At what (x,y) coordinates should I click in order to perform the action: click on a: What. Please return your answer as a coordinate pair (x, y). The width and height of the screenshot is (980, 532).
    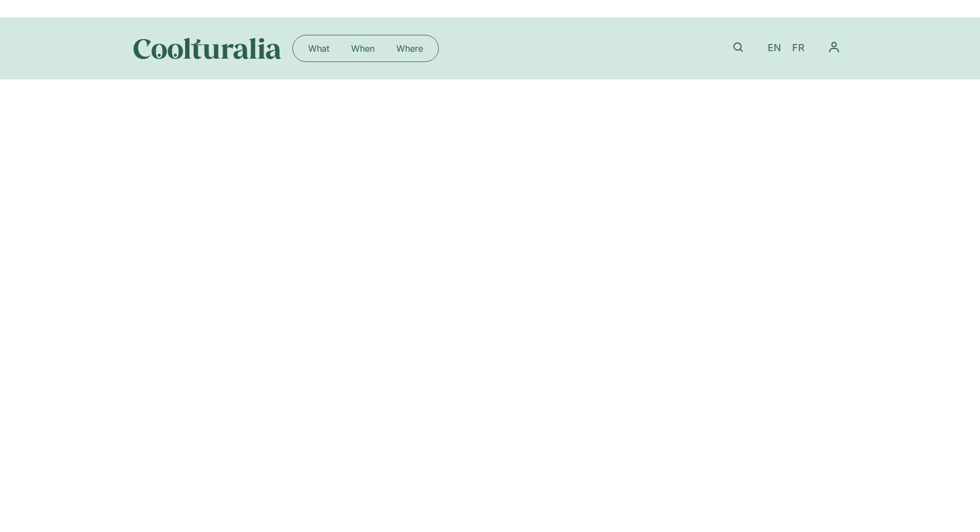
    Looking at the image, I should click on (318, 48).